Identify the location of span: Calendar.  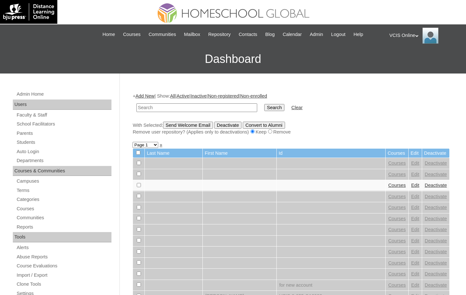
(292, 34).